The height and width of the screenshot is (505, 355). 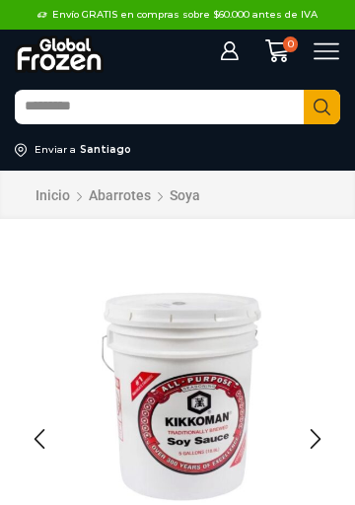 I want to click on div: Enviar a, so click(x=55, y=150).